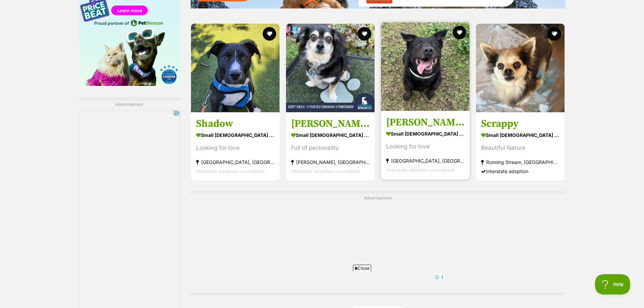 The width and height of the screenshot is (644, 308). What do you see at coordinates (520, 123) in the screenshot?
I see `h3: Scrappy` at bounding box center [520, 123].